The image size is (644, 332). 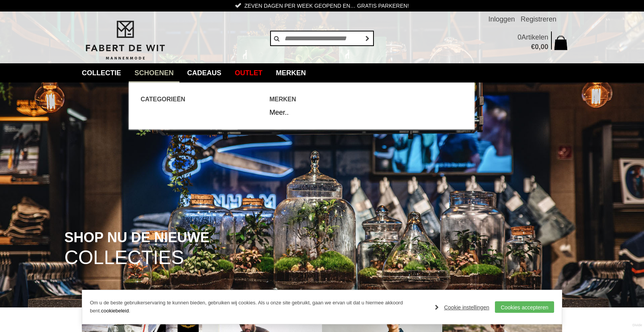 What do you see at coordinates (279, 112) in the screenshot?
I see `a: Meer..` at bounding box center [279, 112].